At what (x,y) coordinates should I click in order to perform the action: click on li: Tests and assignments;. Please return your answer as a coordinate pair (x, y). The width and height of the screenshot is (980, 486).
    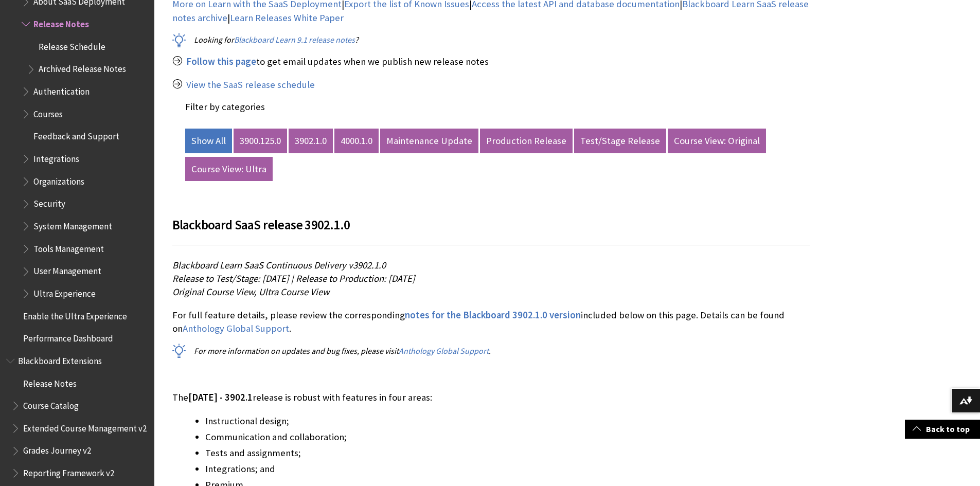
    Looking at the image, I should click on (508, 453).